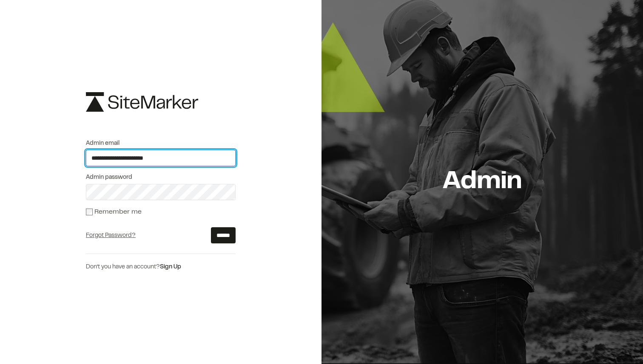  What do you see at coordinates (161, 144) in the screenshot?
I see `label: Admin email` at bounding box center [161, 144].